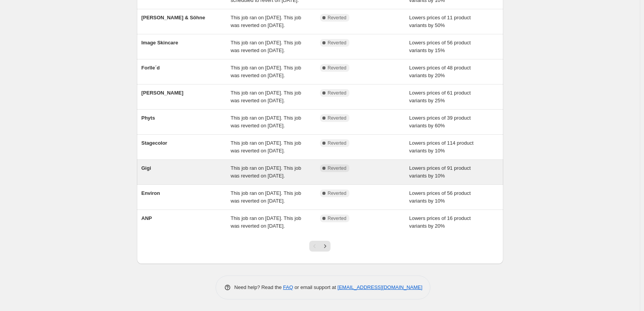  I want to click on span: Lowers prices of 39 product variants by 60%, so click(440, 122).